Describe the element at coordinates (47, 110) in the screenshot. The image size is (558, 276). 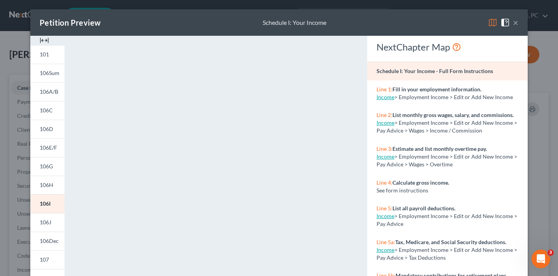
I see `a: 106C` at that location.